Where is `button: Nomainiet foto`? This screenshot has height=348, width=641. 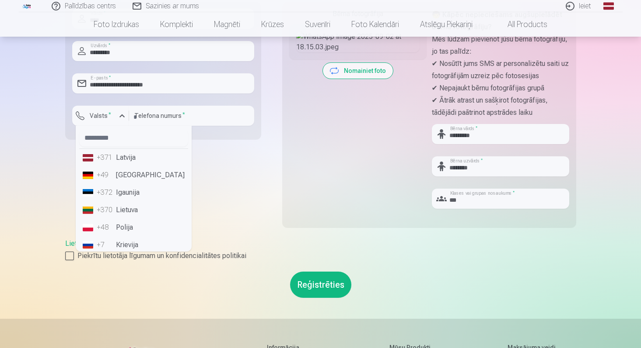
button: Nomainiet foto is located at coordinates (358, 71).